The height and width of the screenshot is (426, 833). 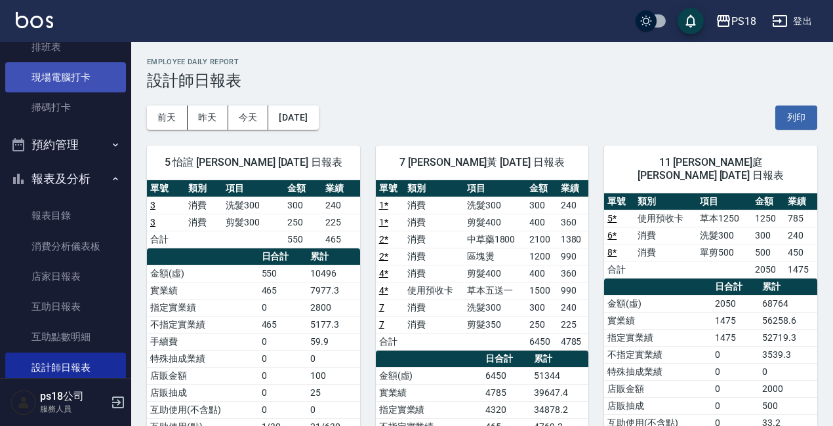 What do you see at coordinates (796, 117) in the screenshot?
I see `button: 列印` at bounding box center [796, 117].